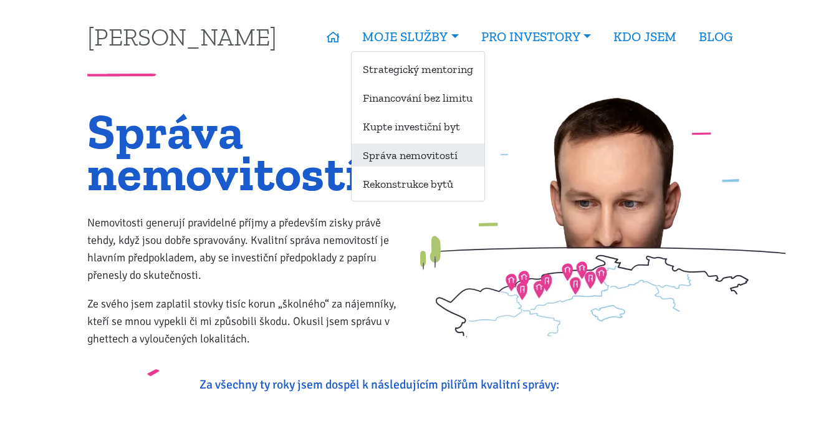 The image size is (831, 421). What do you see at coordinates (418, 69) in the screenshot?
I see `a: Strategický mentoring` at bounding box center [418, 69].